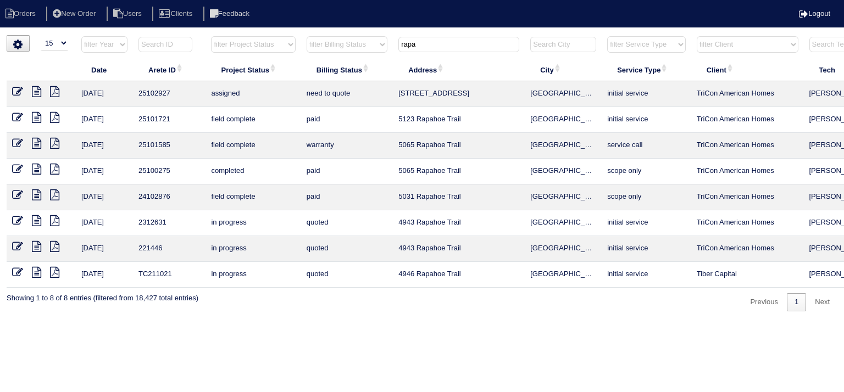  I want to click on li: Users, so click(129, 14).